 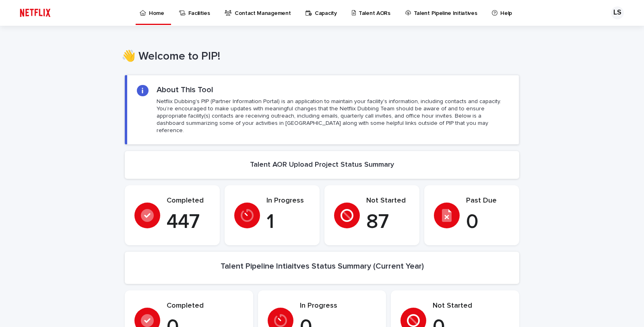 I want to click on h2: Talent Pipeline Intiaitves Status Summary (Current Year), so click(x=322, y=266).